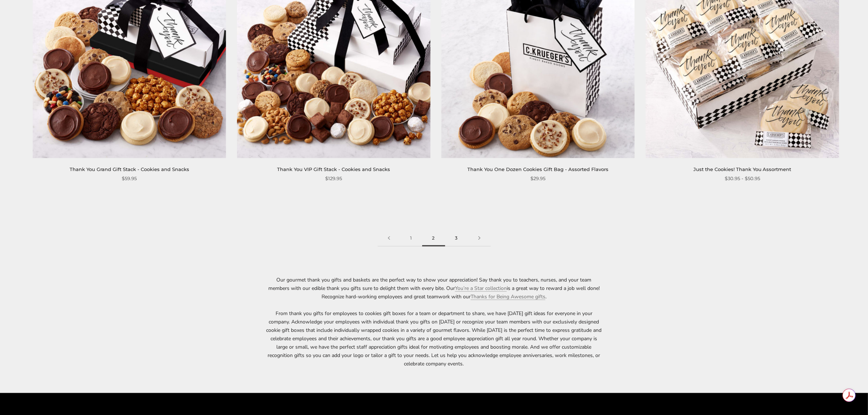 The width and height of the screenshot is (868, 415). Describe the element at coordinates (334, 169) in the screenshot. I see `a: Thank You VIP Gift Stack - Cookies and Snacks` at that location.